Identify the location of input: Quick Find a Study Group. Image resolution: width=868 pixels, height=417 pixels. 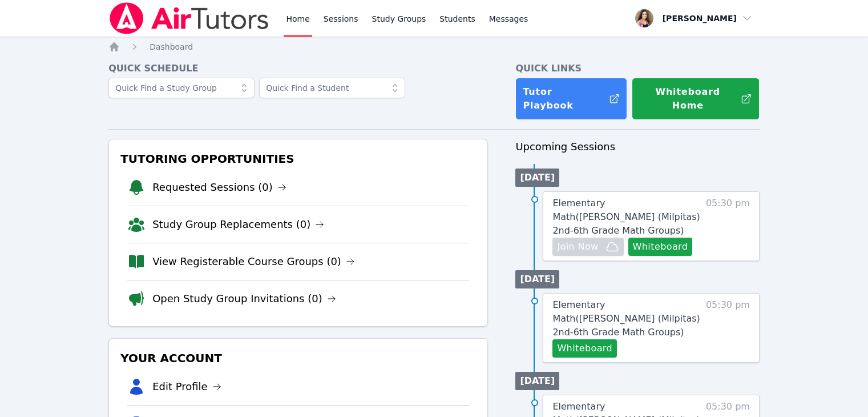
(181, 88).